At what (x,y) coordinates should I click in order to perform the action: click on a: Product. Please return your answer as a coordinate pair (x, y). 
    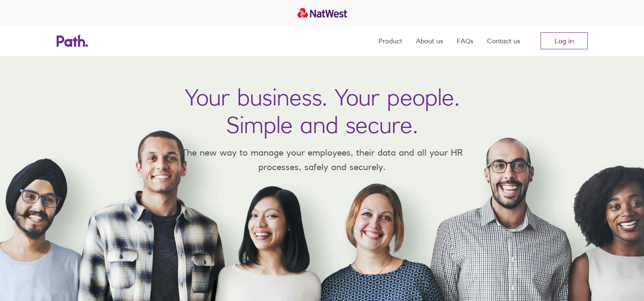
    Looking at the image, I should click on (390, 41).